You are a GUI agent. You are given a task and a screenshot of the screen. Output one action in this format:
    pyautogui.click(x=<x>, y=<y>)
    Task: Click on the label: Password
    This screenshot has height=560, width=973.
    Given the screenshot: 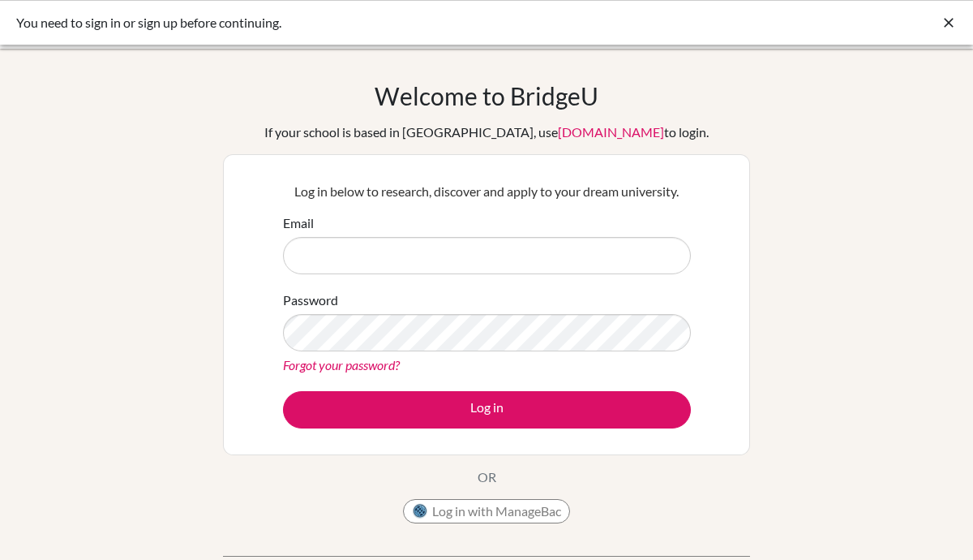 What is the action you would take?
    pyautogui.click(x=311, y=300)
    